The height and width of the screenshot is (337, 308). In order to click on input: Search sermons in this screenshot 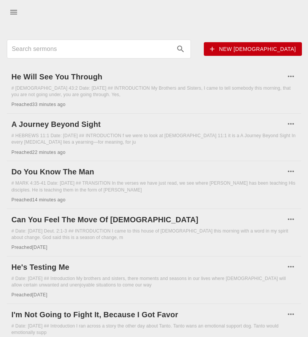, I will do `click(92, 49)`.